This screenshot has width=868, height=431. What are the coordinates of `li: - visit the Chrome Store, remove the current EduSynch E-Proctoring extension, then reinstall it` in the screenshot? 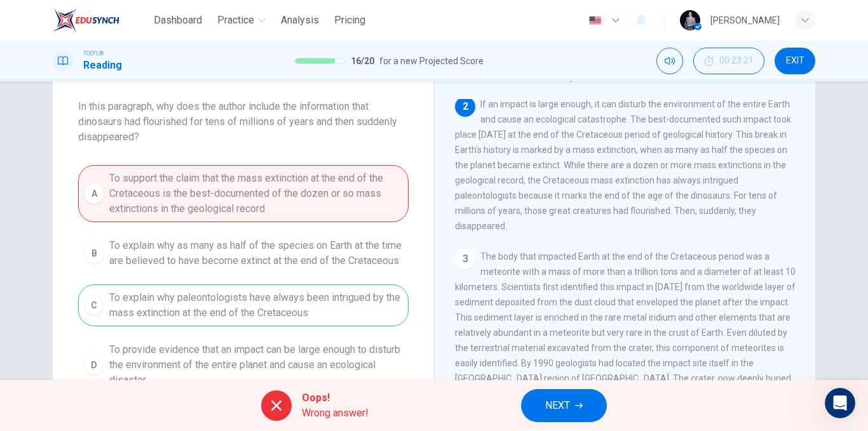 It's located at (131, 74).